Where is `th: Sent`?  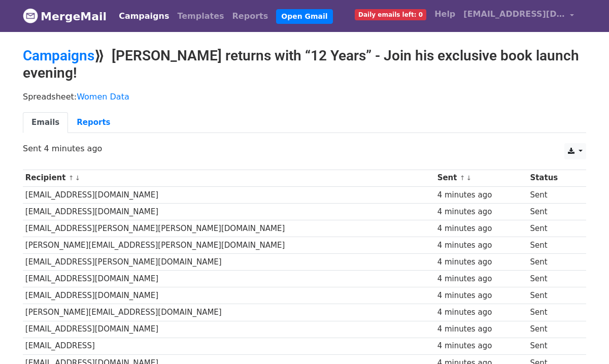
th: Sent is located at coordinates (481, 178).